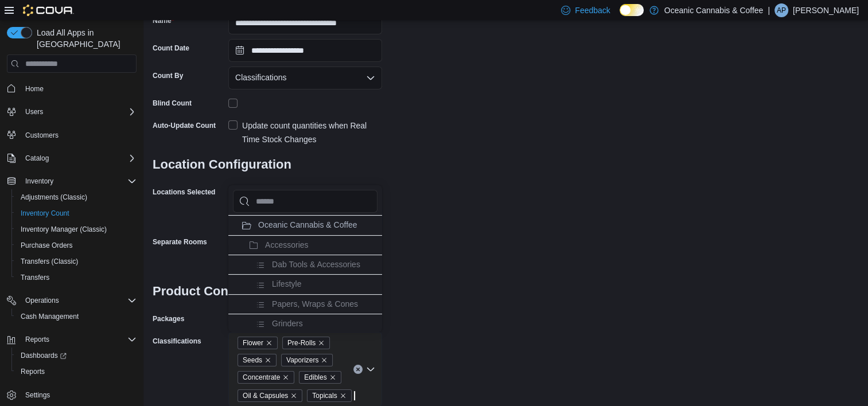  I want to click on button: Remove Seeds from selection in this group, so click(268, 360).